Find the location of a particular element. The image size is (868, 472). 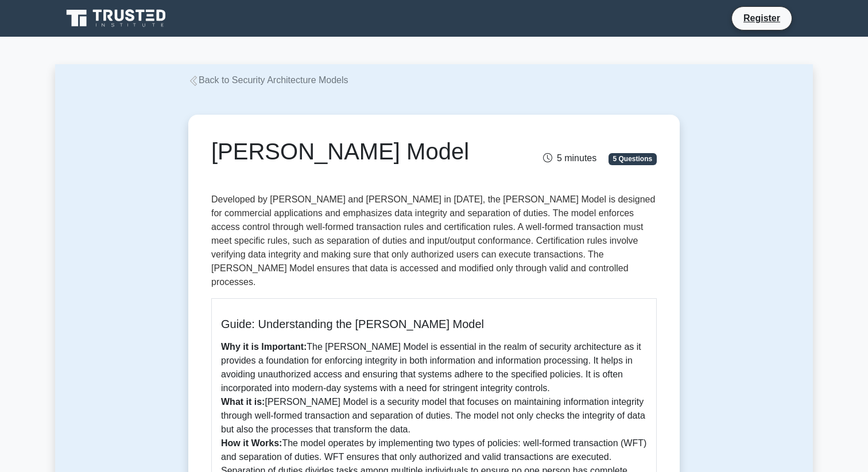

b: How it Works: is located at coordinates (252, 443).